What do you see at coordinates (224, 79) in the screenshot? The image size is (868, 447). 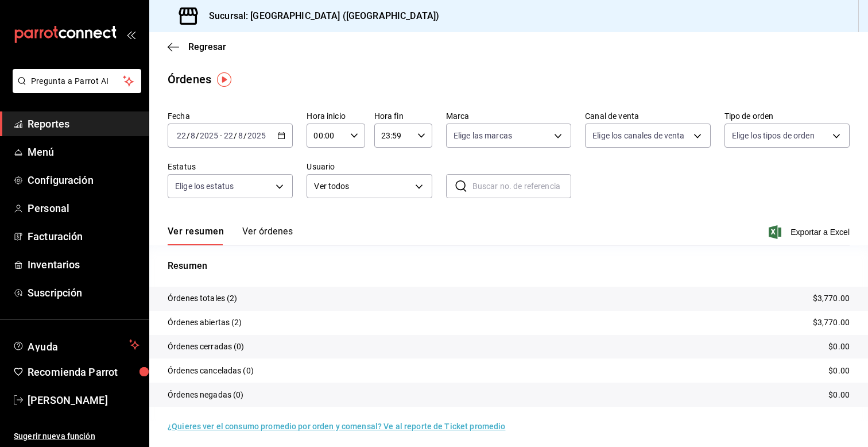 I see `img: Tooltip marker` at bounding box center [224, 79].